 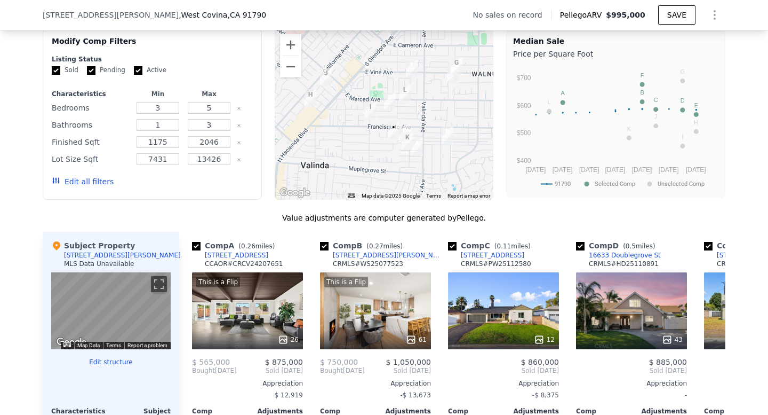 What do you see at coordinates (448, 136) in the screenshot?
I see `div: 16633 Doublegrove St` at bounding box center [448, 136].